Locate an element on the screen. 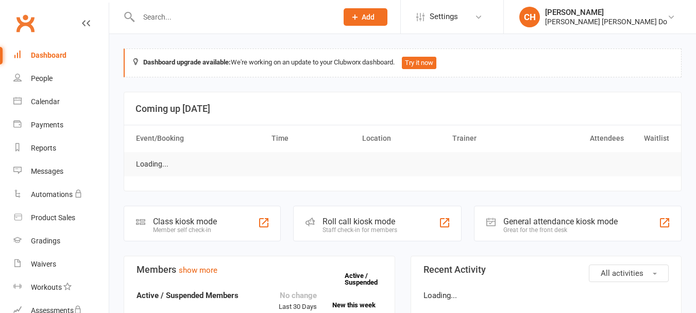 This screenshot has height=313, width=696. h3: Members is located at coordinates (259, 270).